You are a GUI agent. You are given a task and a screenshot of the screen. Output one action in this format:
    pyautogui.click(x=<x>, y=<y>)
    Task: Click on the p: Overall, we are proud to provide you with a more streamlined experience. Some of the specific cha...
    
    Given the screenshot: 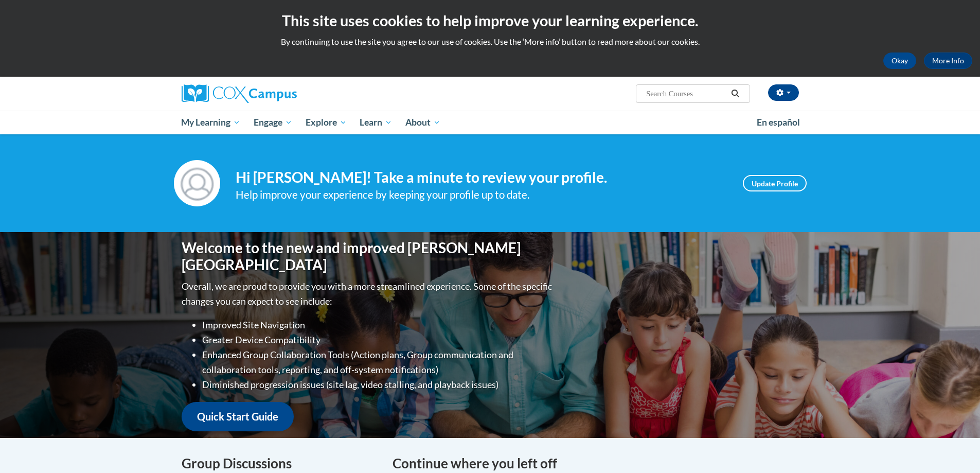 What is the action you would take?
    pyautogui.click(x=368, y=294)
    